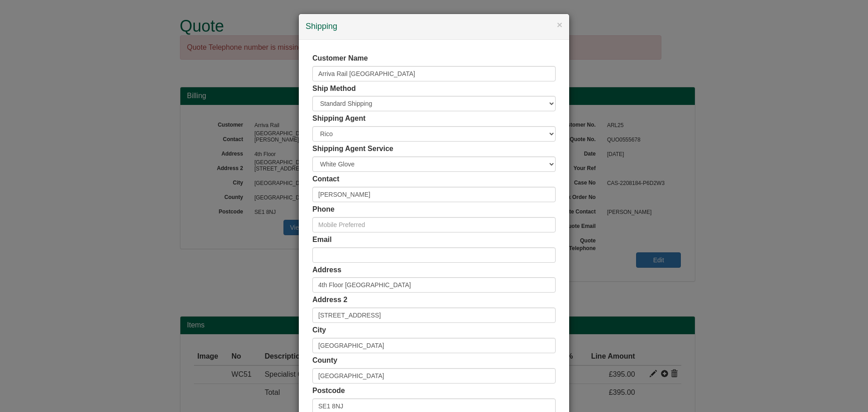 The image size is (868, 412). What do you see at coordinates (434, 27) in the screenshot?
I see `h4: Shipping` at bounding box center [434, 27].